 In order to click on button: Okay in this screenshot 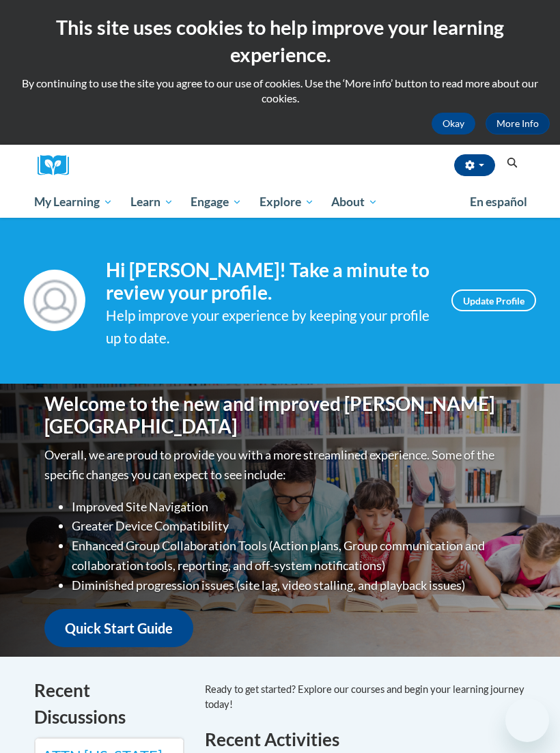, I will do `click(453, 124)`.